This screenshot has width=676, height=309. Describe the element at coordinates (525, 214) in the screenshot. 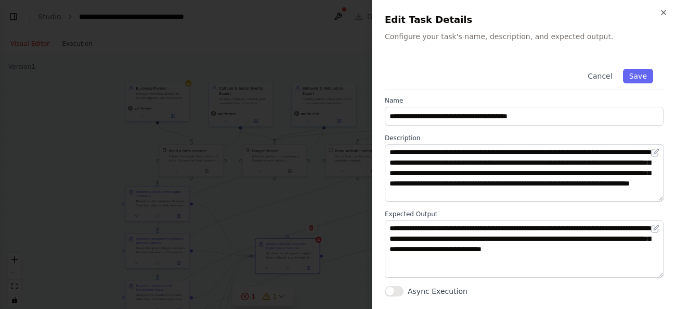

I see `label: Expected Output` at that location.